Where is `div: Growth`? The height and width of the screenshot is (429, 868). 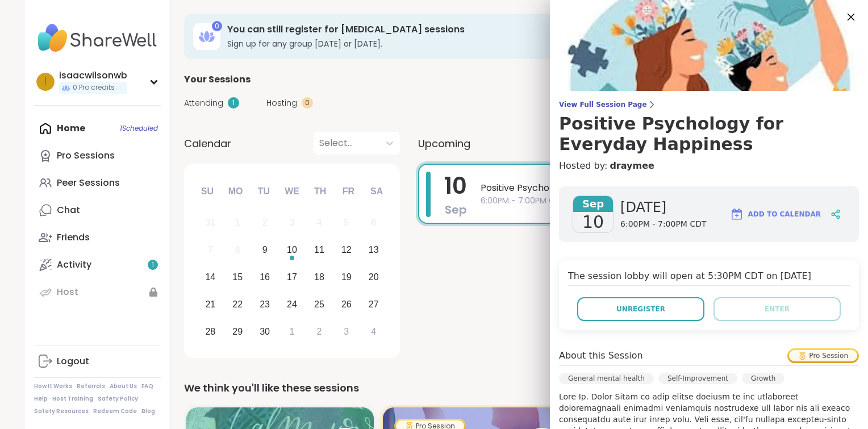
div: Growth is located at coordinates (763, 379).